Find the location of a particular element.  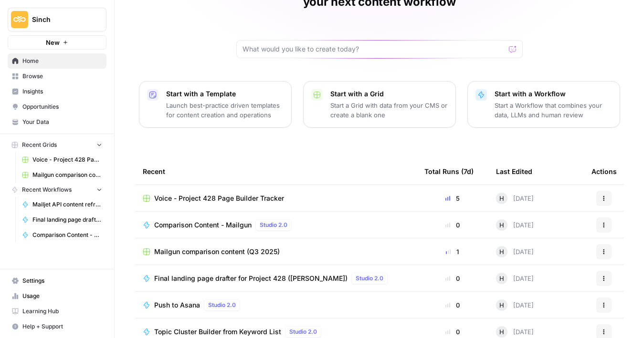

span: Insights is located at coordinates (62, 92).